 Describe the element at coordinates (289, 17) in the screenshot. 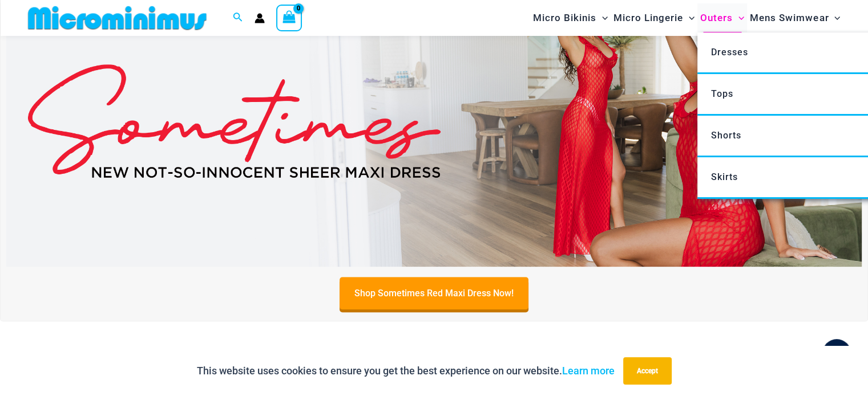

I see `a: View Shopping Cart, empty` at that location.